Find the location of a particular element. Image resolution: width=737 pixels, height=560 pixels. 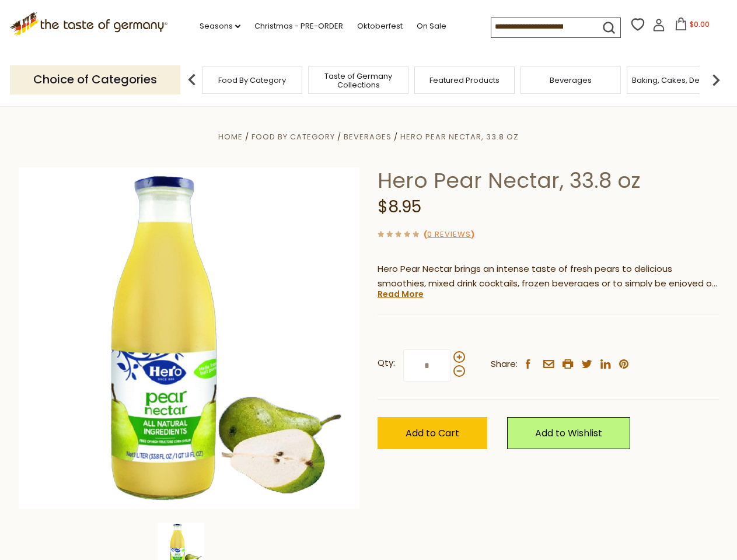

span: Featured Products is located at coordinates (465, 80).